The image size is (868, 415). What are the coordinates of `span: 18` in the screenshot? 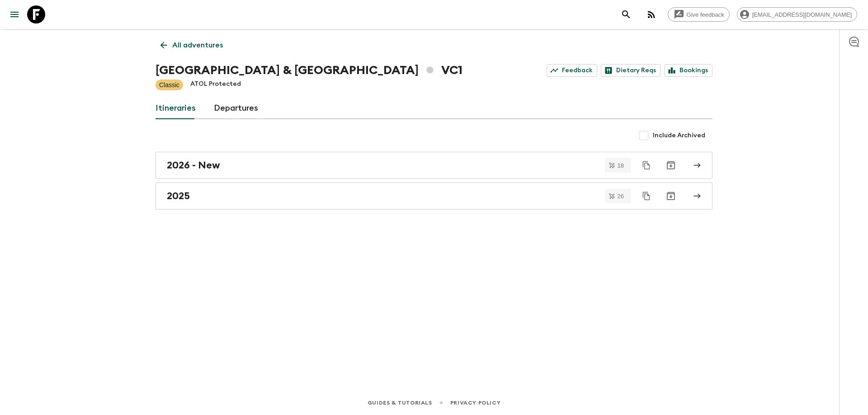 It's located at (621, 165).